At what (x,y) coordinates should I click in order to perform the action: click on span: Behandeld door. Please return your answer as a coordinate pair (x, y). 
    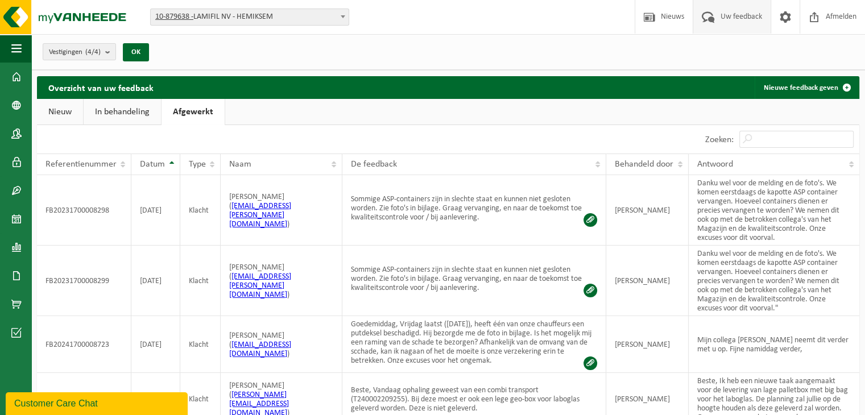
    Looking at the image, I should click on (644, 164).